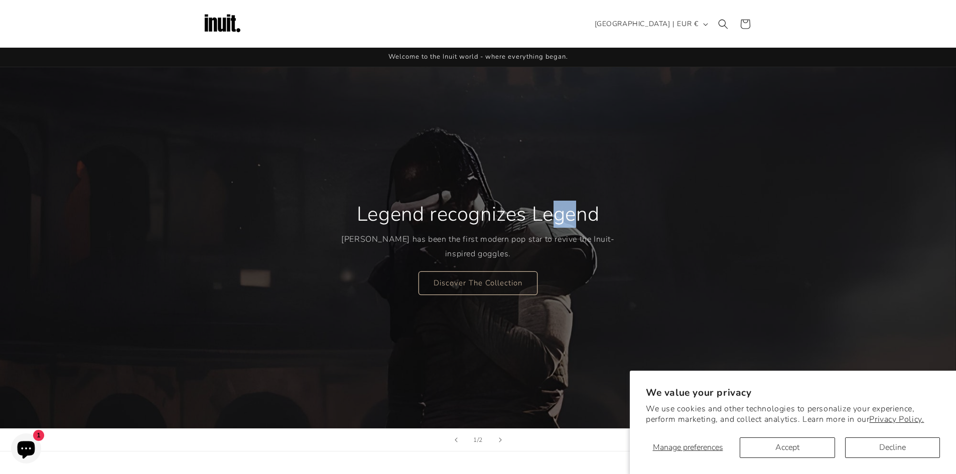 The width and height of the screenshot is (956, 474). I want to click on h2: Legend recognizes Legend, so click(478, 214).